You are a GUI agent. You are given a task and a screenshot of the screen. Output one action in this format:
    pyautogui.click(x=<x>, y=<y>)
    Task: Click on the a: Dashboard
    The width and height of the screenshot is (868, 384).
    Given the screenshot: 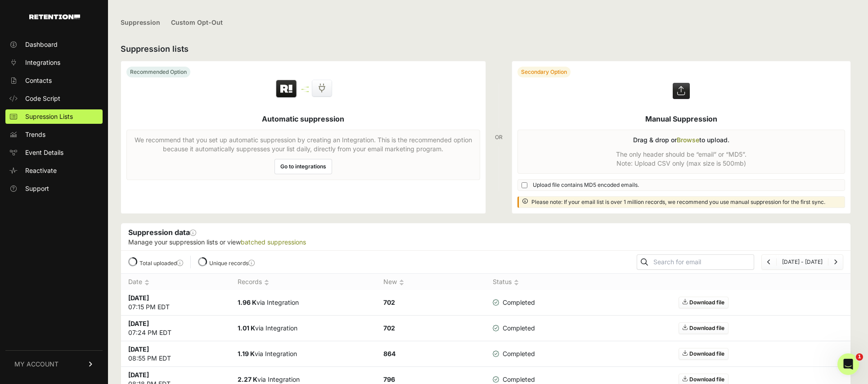 What is the action you would take?
    pyautogui.click(x=54, y=44)
    